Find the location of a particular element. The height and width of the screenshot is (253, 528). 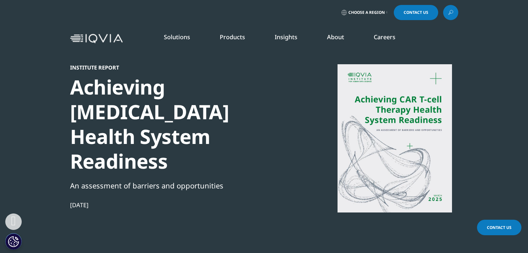

div: An assessment of barriers and opportunities is located at coordinates (183, 185).